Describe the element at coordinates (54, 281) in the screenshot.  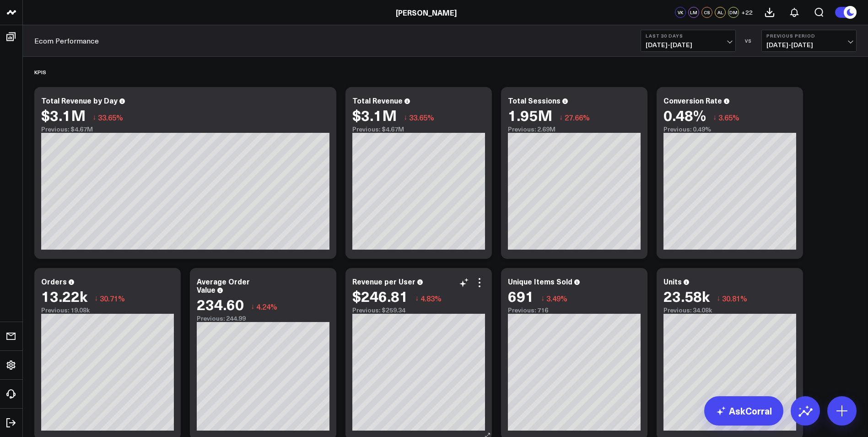
I see `div: Orders` at that location.